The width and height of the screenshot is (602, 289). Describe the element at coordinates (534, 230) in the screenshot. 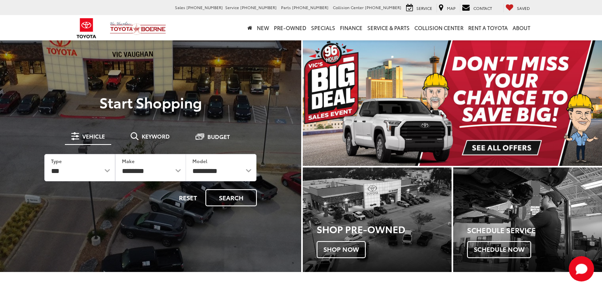

I see `h4: Schedule Service` at that location.